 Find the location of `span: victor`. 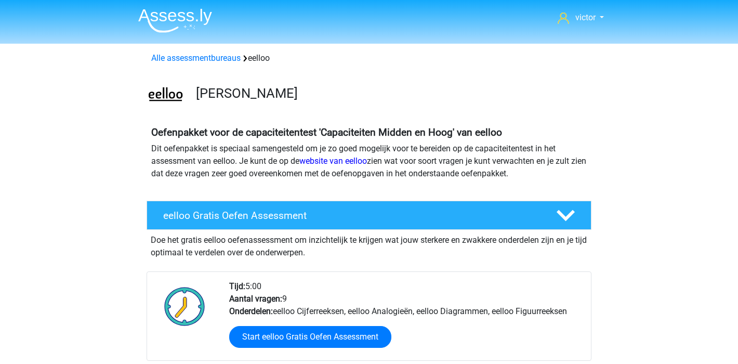

span: victor is located at coordinates (585, 17).